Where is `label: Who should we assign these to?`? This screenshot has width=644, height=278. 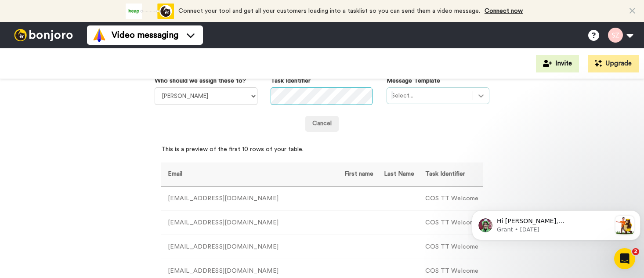 label: Who should we assign these to? is located at coordinates (201, 81).